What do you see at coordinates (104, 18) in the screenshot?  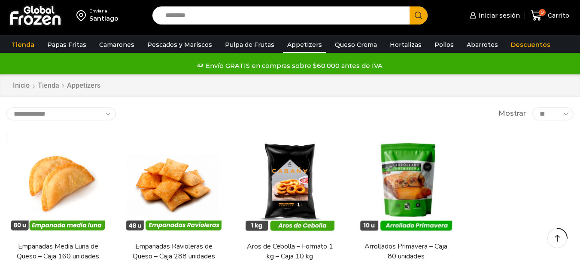 I see `div: Santiago` at bounding box center [104, 18].